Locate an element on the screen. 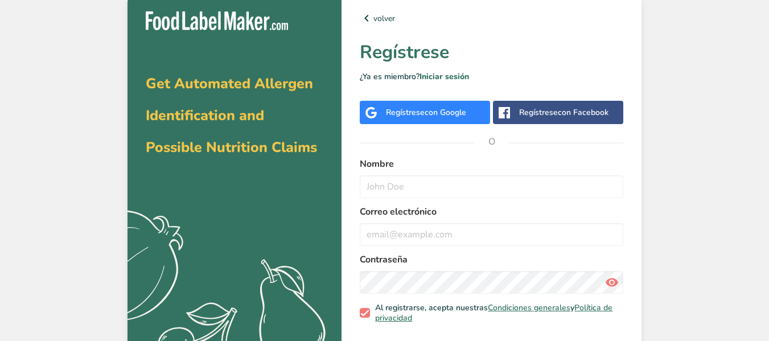  a: Política de privacidad is located at coordinates (493, 312).